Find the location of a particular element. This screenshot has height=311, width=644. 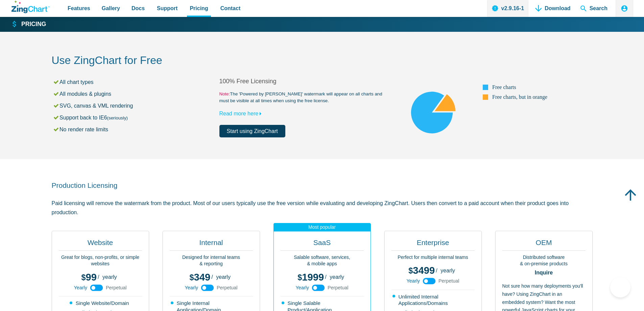

p: Paid licensing will remove the watermark from the product. Most of our users typically use the fr... is located at coordinates (322, 208).